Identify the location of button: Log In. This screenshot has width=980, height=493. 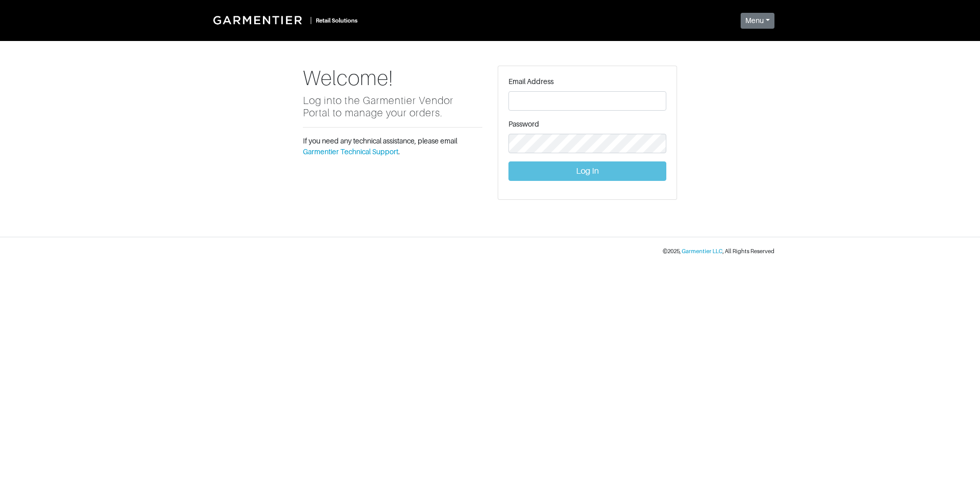
(587, 171).